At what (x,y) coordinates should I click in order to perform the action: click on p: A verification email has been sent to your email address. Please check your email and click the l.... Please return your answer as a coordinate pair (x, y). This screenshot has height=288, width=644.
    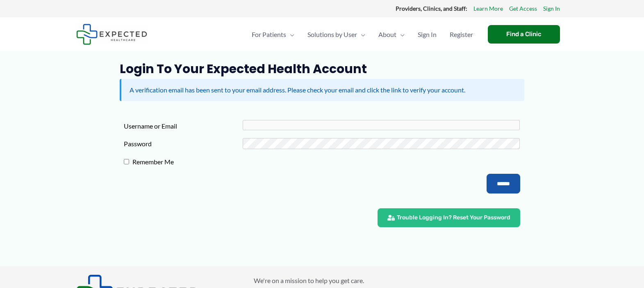
    Looking at the image, I should click on (322, 90).